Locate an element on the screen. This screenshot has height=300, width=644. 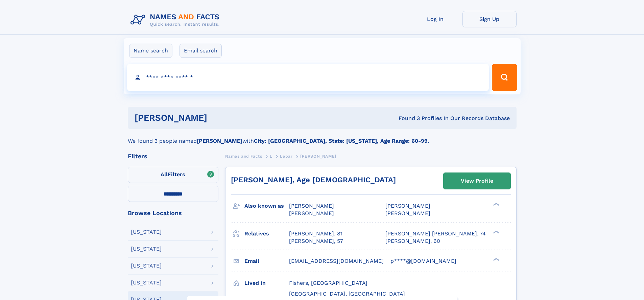
div: We found 3 people named with . is located at coordinates (322, 137).